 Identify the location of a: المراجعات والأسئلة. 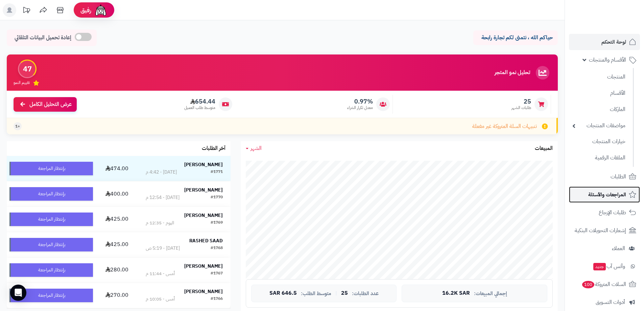
(604, 194).